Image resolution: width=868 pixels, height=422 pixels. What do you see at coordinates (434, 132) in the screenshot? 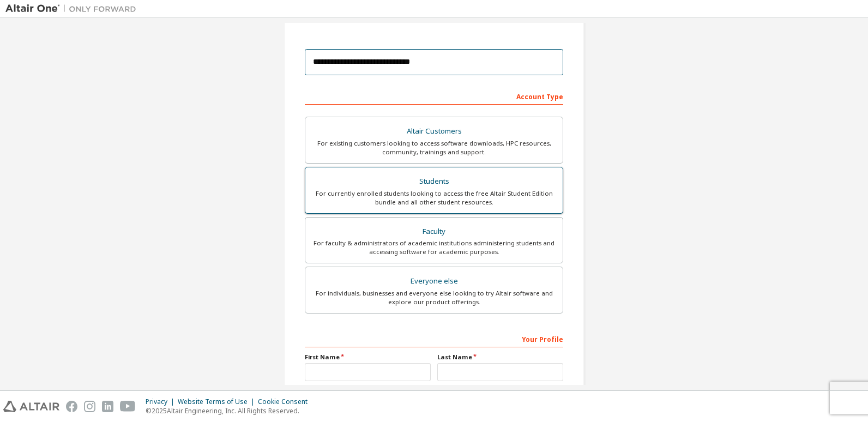
I see `div: Altair Customers` at bounding box center [434, 132].